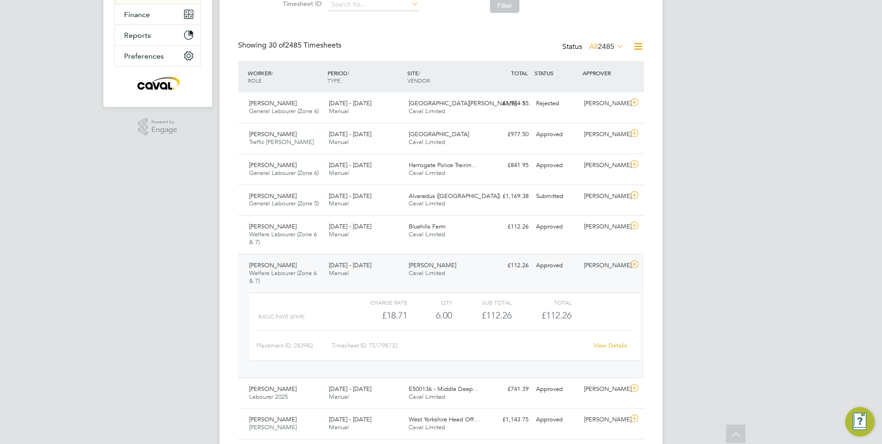  Describe the element at coordinates (594, 47) in the screenshot. I see `div: Status` at that location.